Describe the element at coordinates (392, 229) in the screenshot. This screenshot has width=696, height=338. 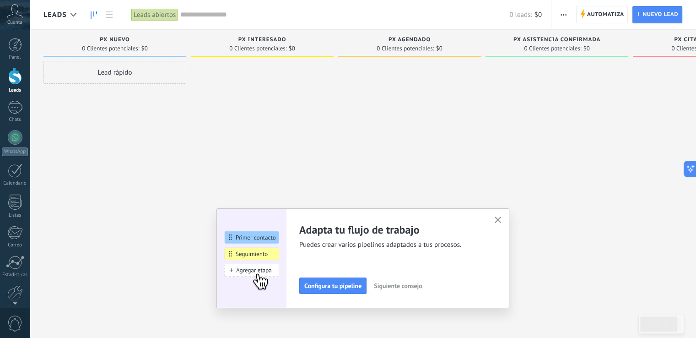
I see `h2: Adapta tu flujo de trabajo` at that location.